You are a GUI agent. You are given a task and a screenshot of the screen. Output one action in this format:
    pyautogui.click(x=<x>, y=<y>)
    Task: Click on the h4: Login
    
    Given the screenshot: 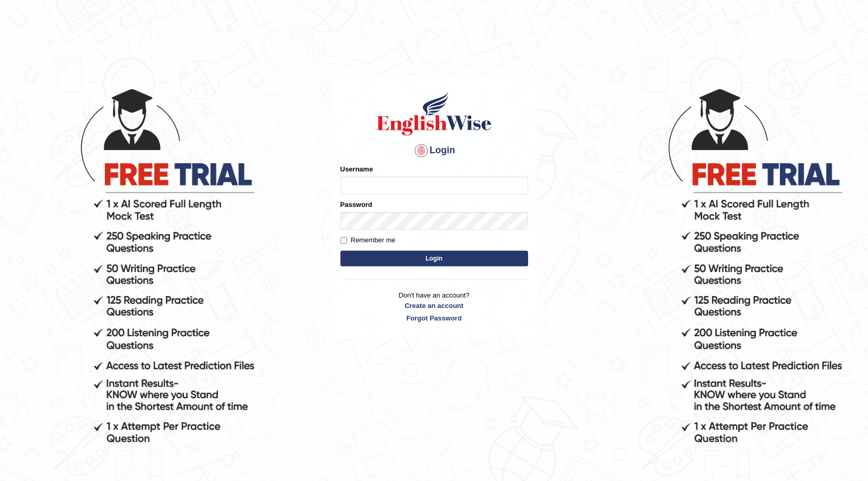 What is the action you would take?
    pyautogui.click(x=434, y=151)
    